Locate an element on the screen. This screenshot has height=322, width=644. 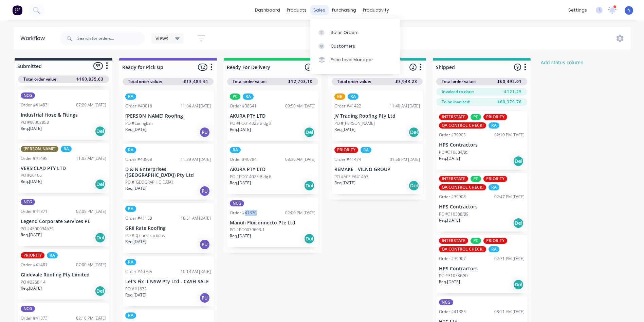
div: Order #41481 is located at coordinates (34, 264).